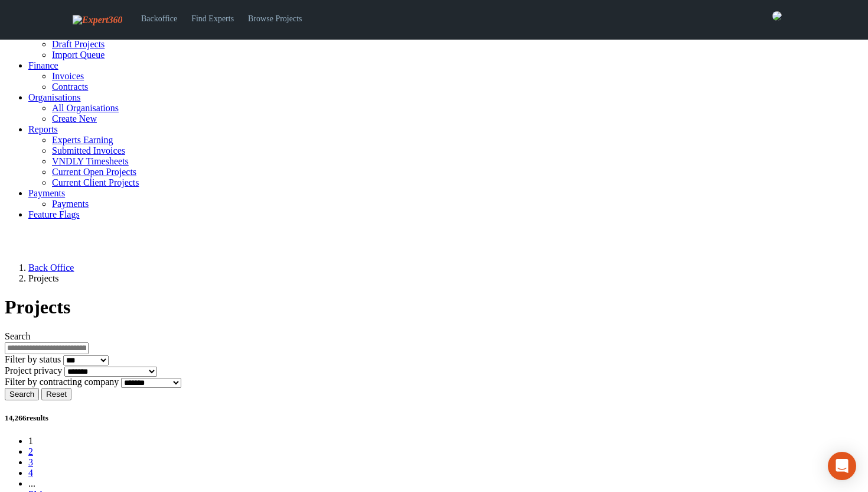 This screenshot has height=492, width=868. What do you see at coordinates (778, 16) in the screenshot?
I see `img: 0421c9a1-ac87-4857-a63f-b59ed7722763-normal.jpeg` at bounding box center [778, 16].